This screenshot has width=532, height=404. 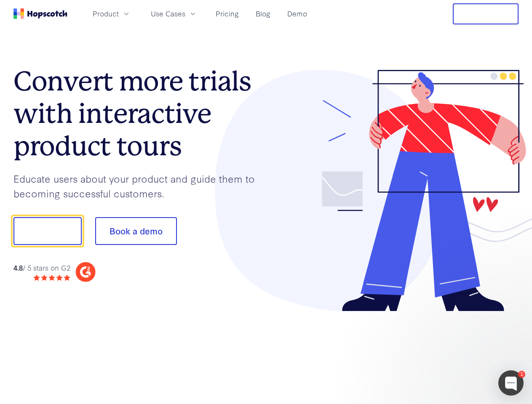 What do you see at coordinates (106, 13) in the screenshot?
I see `span: Product` at bounding box center [106, 13].